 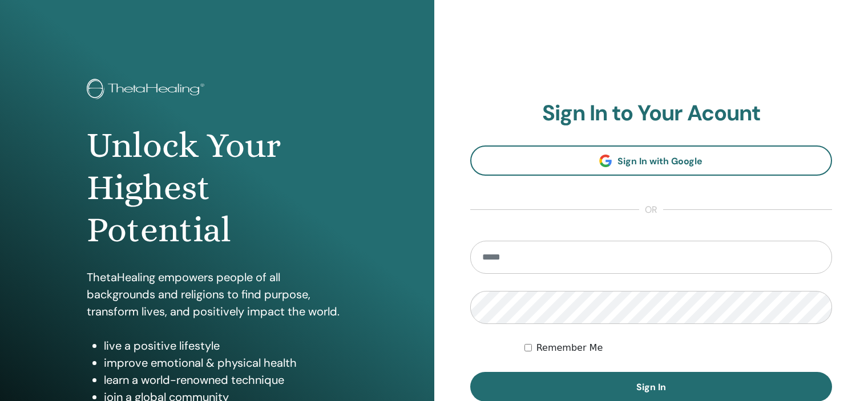 What do you see at coordinates (660, 161) in the screenshot?
I see `span: Sign In with Google` at bounding box center [660, 161].